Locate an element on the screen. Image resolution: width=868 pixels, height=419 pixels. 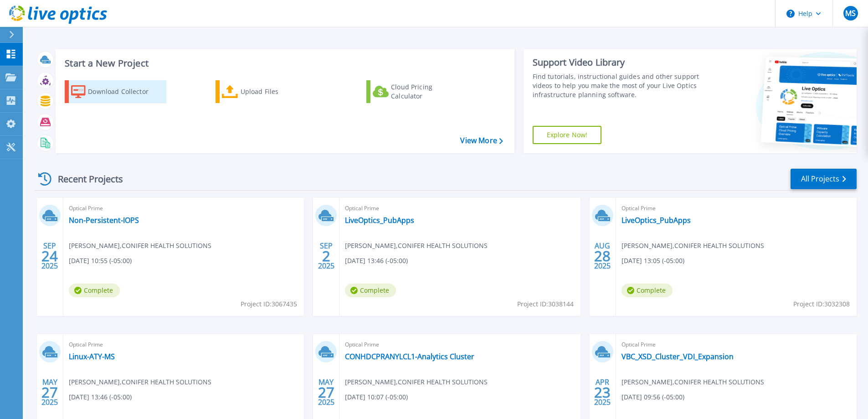
span: Project ID: 3067435 is located at coordinates (269, 304).